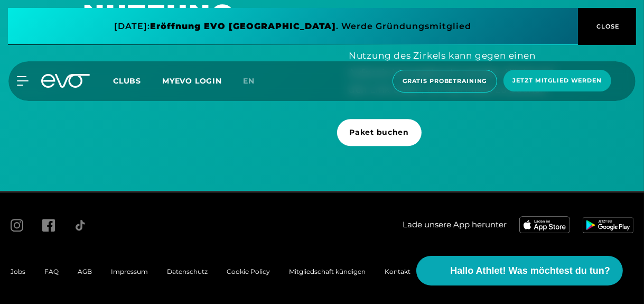 Image resolution: width=644 pixels, height=304 pixels. I want to click on span: Impressum, so click(129, 272).